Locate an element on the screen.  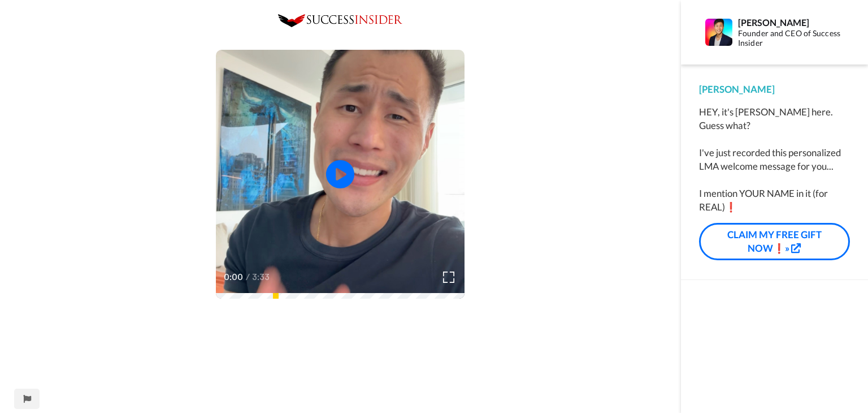
a: CLAIM MY FREE GIFT NOW❗» is located at coordinates (774, 241).